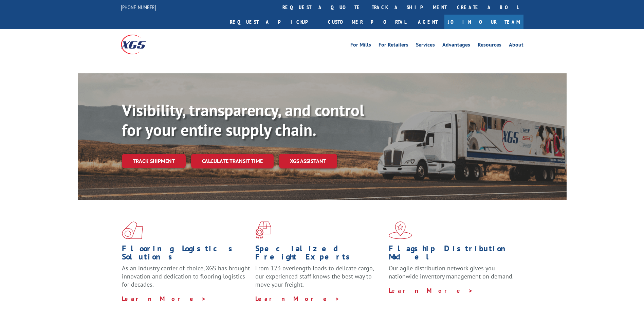  Describe the element at coordinates (308, 161) in the screenshot. I see `a: XGS ASSISTANT` at that location.